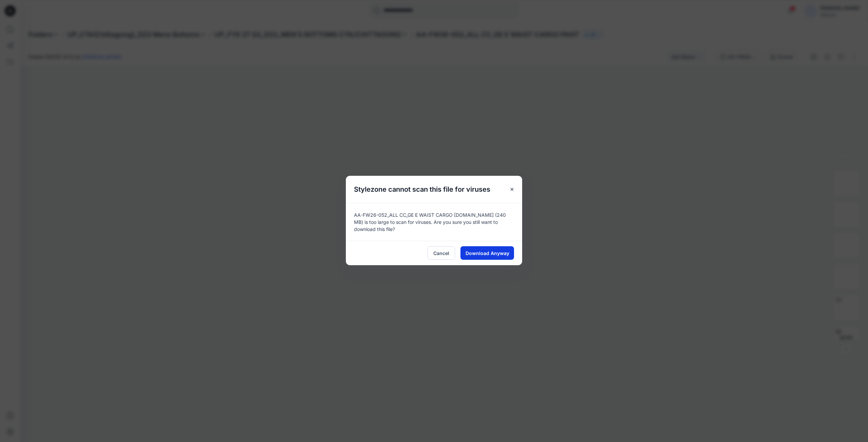 The image size is (868, 442). What do you see at coordinates (487, 253) in the screenshot?
I see `button: Download Anyway` at bounding box center [487, 253].